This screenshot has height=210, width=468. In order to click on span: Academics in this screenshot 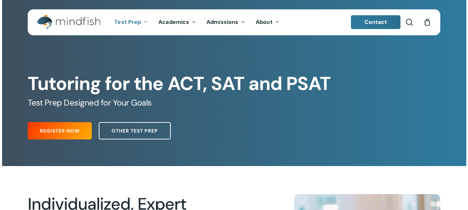, I will do `click(174, 22)`.